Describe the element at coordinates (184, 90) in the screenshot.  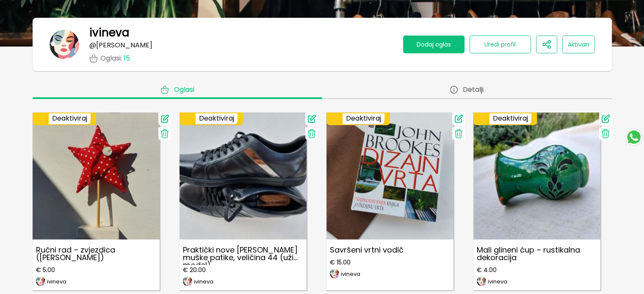
I see `span: Oglasi` at that location.